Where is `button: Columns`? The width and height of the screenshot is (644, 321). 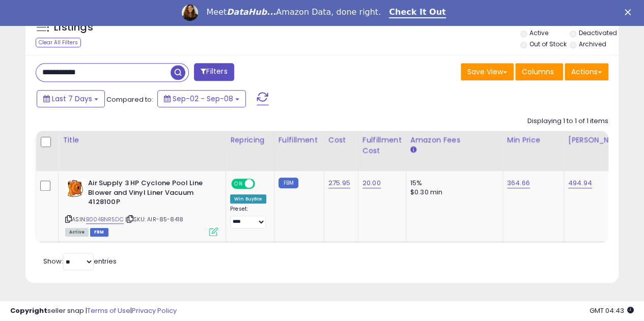 button: Columns is located at coordinates (539, 72).